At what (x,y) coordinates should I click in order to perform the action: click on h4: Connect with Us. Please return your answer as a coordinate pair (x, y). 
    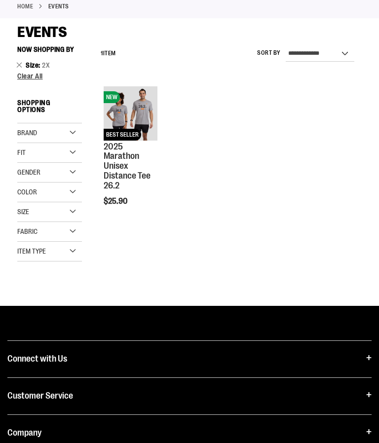
    Looking at the image, I should click on (189, 359).